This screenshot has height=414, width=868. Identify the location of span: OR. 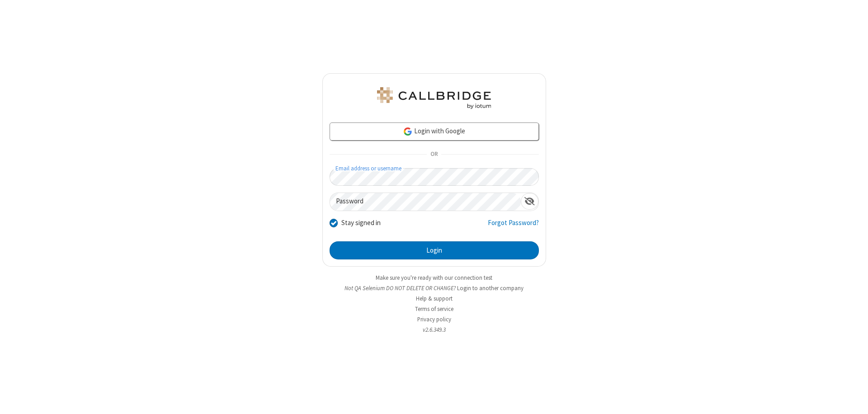
(434, 154).